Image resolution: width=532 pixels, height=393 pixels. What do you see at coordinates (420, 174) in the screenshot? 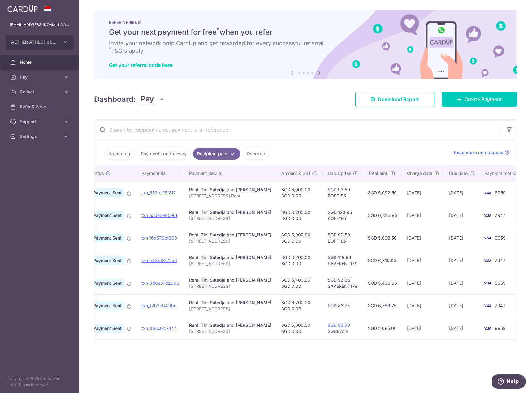
I see `span: Charge date` at bounding box center [420, 174].